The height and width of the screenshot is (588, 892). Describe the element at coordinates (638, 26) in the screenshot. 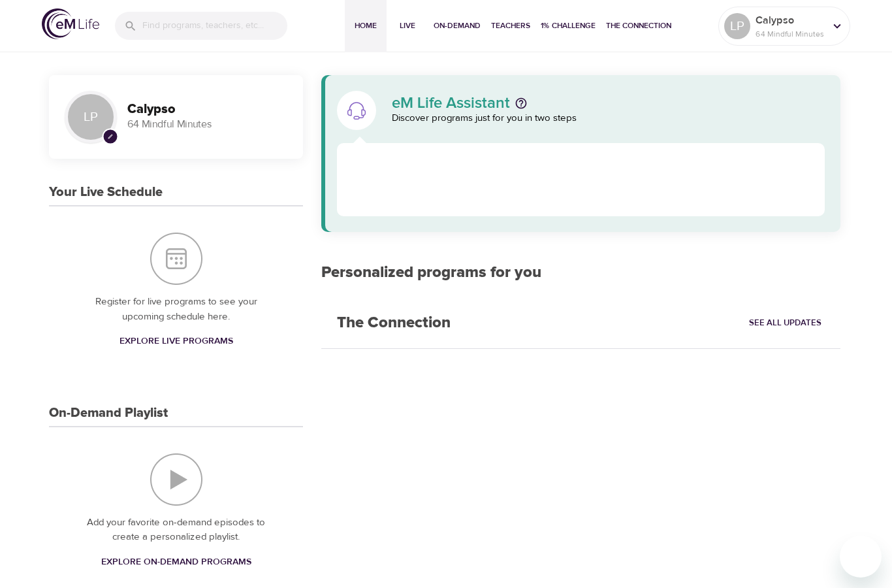

I see `span: The Connection` at that location.